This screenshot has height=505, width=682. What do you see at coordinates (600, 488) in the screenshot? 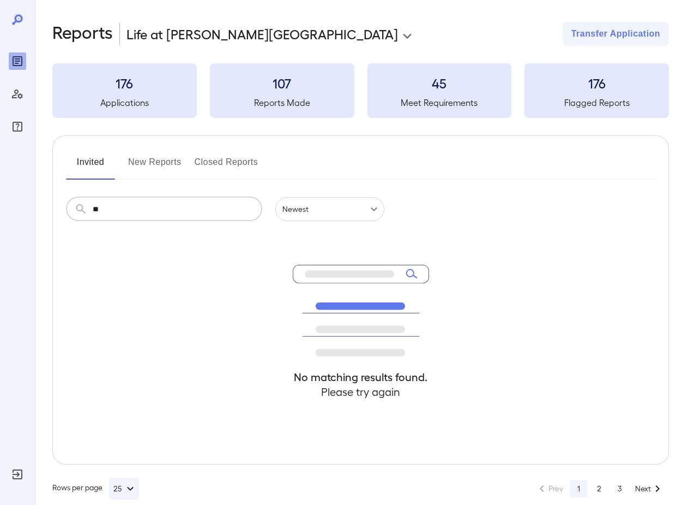
I see `nav: pagination navigation` at bounding box center [600, 488].